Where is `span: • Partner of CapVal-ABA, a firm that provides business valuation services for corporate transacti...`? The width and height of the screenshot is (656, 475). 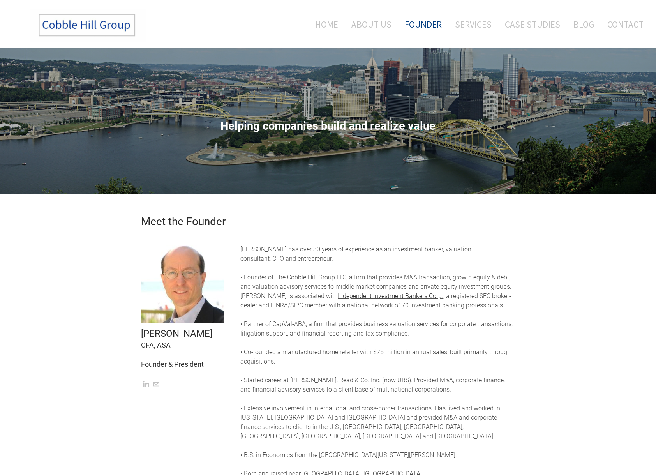
span: • Partner of CapVal-ABA, a firm that provides business valuation services for corporate transacti... is located at coordinates (377, 329).